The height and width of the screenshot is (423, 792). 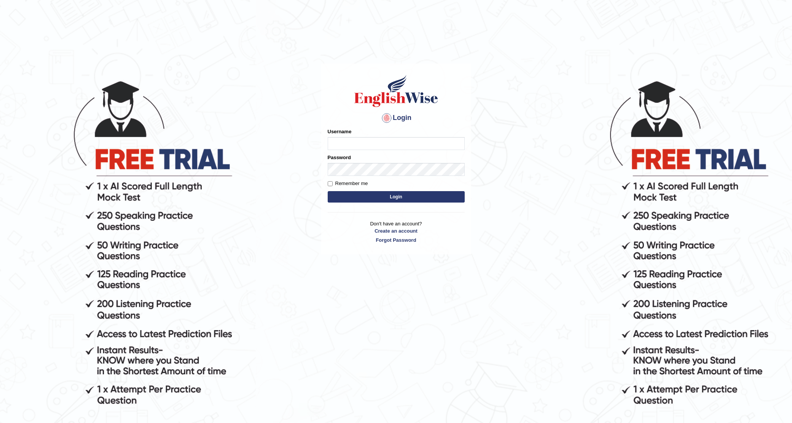 What do you see at coordinates (339, 131) in the screenshot?
I see `label: Username` at bounding box center [339, 131].